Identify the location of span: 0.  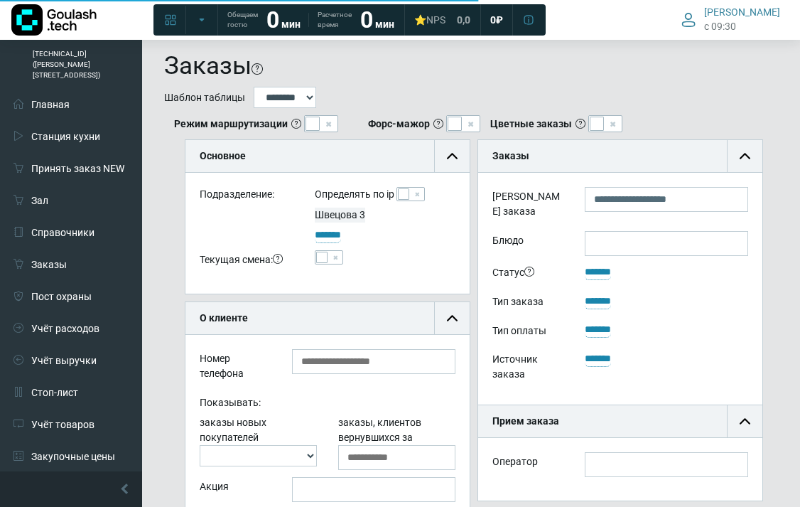
(493, 20).